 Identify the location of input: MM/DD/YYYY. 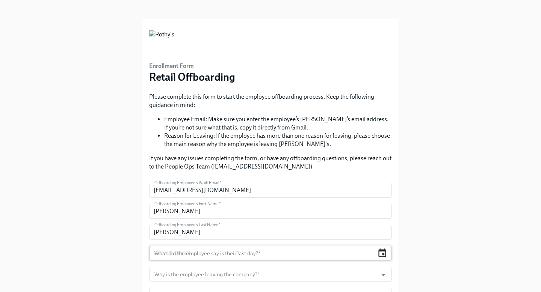
(261, 253).